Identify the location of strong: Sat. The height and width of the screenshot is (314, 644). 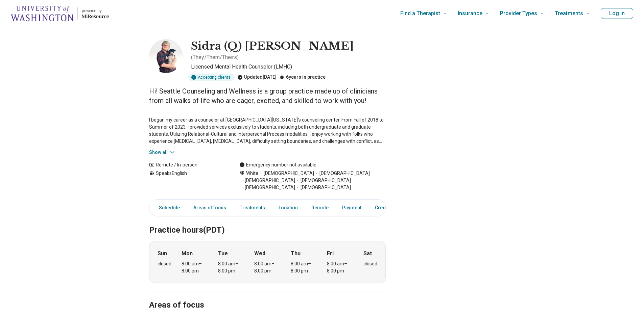
(367, 253).